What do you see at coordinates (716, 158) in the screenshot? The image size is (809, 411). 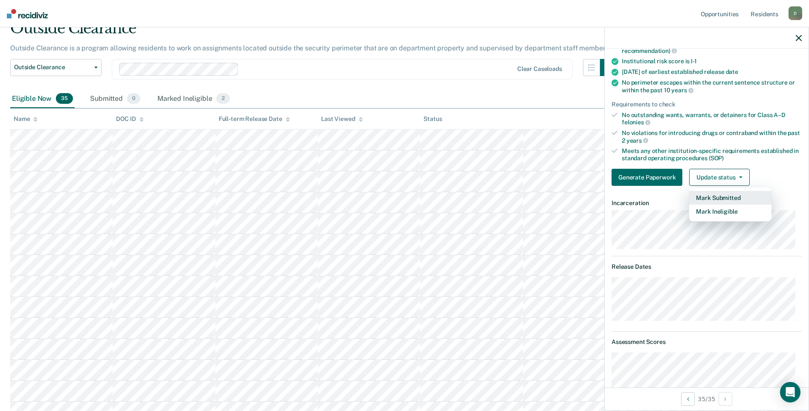 I see `span: (SOP)` at bounding box center [716, 158].